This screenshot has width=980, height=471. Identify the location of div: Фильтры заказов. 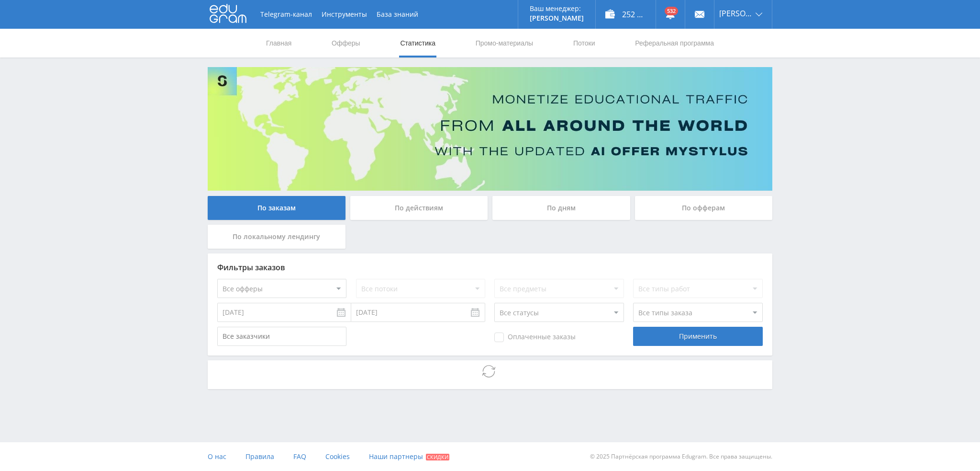
(490, 268).